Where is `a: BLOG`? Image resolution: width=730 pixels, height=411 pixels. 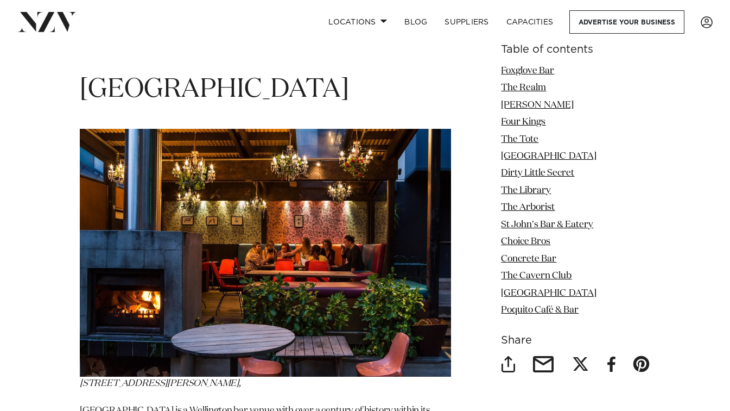
a: BLOG is located at coordinates (416, 22).